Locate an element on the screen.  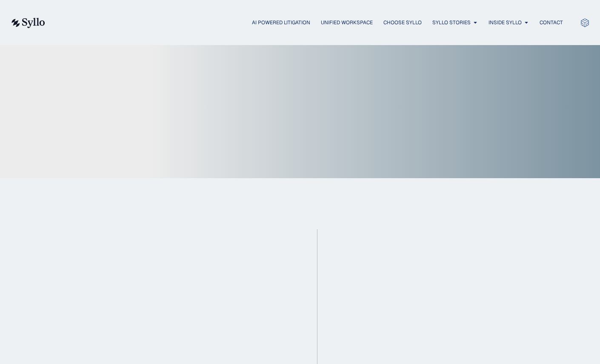
span: AI Powered Litigation is located at coordinates (281, 23).